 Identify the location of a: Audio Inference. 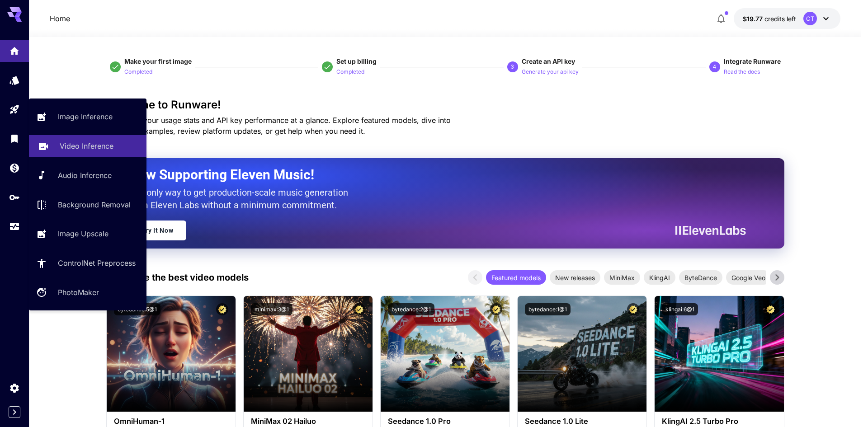
(88, 175).